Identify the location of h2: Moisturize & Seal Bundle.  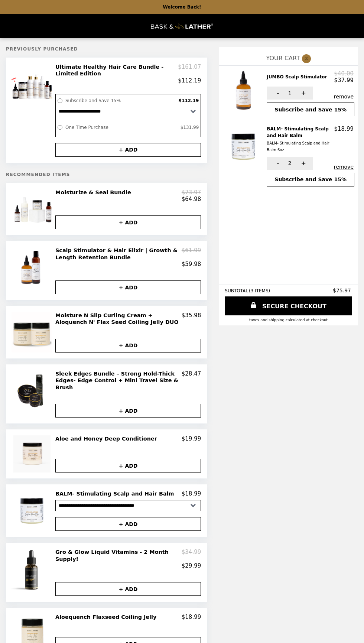
(95, 193).